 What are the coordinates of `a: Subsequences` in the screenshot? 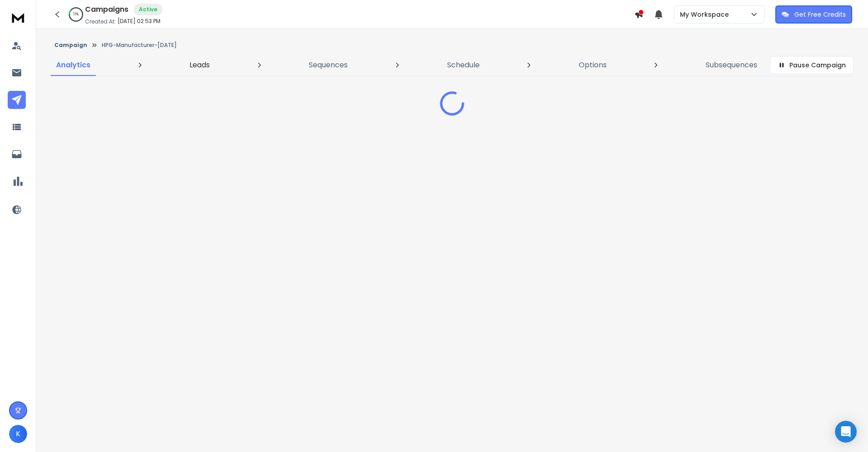 It's located at (731, 65).